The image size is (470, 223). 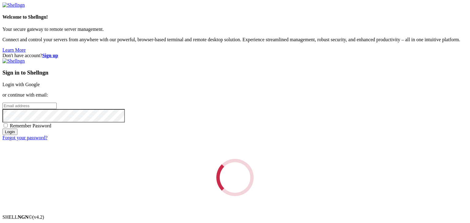 What do you see at coordinates (6, 125) in the screenshot?
I see `input: Remember Password` at bounding box center [6, 125].